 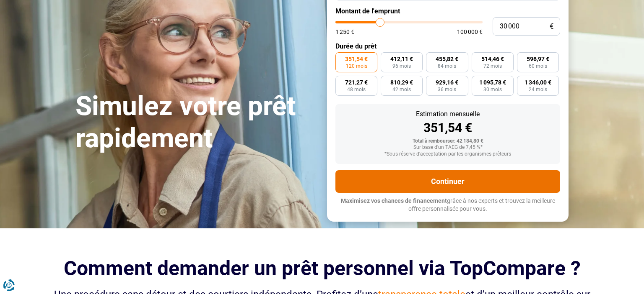 What do you see at coordinates (538, 59) in the screenshot?
I see `span: 596,97 €` at bounding box center [538, 59].